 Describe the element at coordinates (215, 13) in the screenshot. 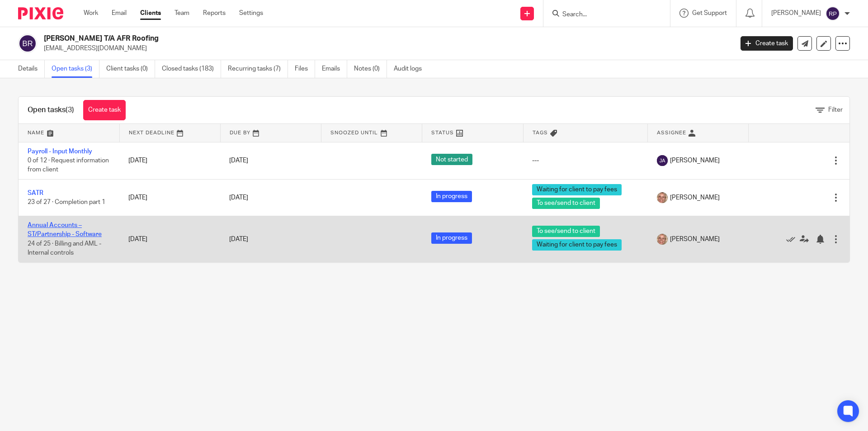

I see `a: Reports` at that location.